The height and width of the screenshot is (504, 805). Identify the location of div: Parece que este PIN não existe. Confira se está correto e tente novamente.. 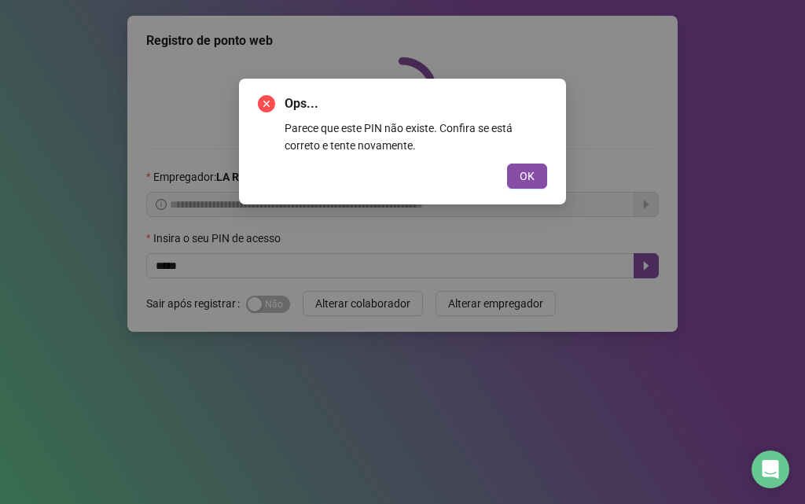
(416, 137).